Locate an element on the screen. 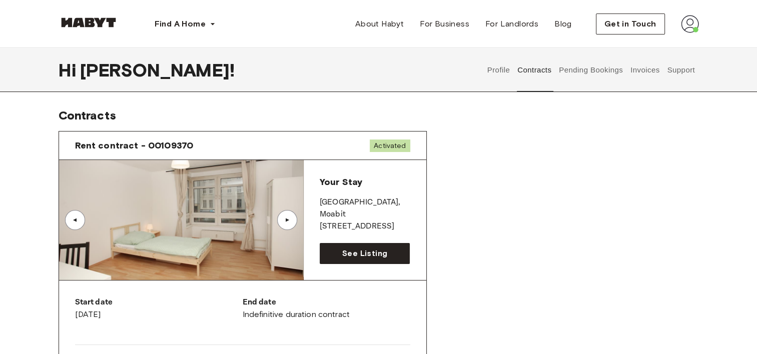 Image resolution: width=757 pixels, height=354 pixels. img: avatar is located at coordinates (690, 24).